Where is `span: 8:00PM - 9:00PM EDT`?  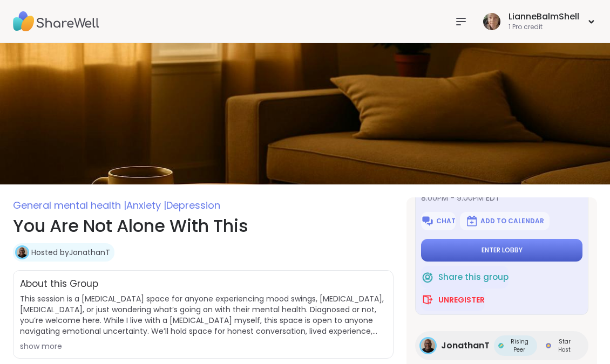
span: 8:00PM - 9:00PM EDT is located at coordinates (501, 198).